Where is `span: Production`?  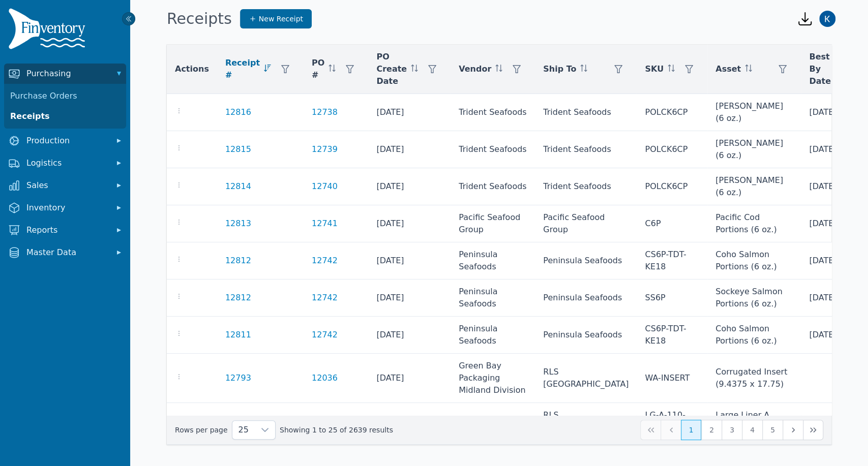
span: Production is located at coordinates (68, 141).